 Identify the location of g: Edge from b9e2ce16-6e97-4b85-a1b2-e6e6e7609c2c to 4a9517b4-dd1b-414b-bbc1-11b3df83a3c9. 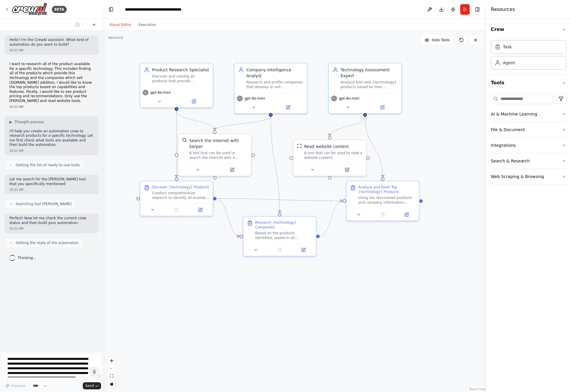
(275, 165).